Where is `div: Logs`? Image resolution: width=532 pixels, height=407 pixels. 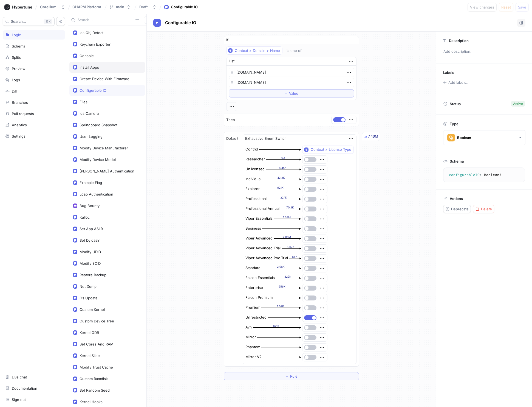
div: Logs is located at coordinates (16, 80).